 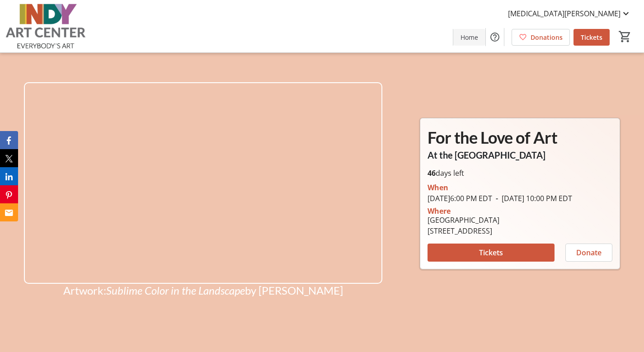 I want to click on span: Donations, so click(x=547, y=37).